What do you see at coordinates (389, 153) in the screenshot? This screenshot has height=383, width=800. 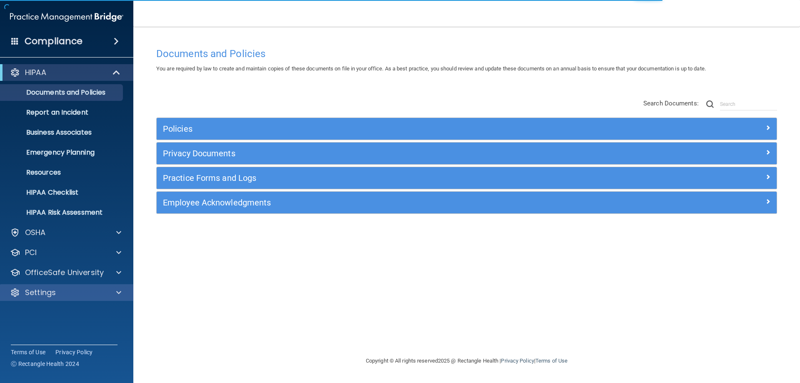 I see `h5: Privacy Documents` at bounding box center [389, 153].